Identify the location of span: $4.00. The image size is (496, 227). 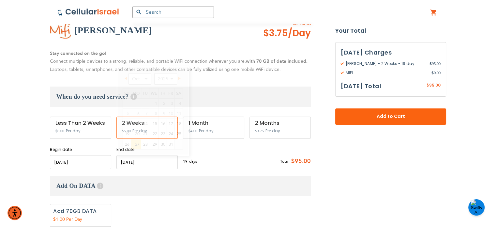
(193, 131).